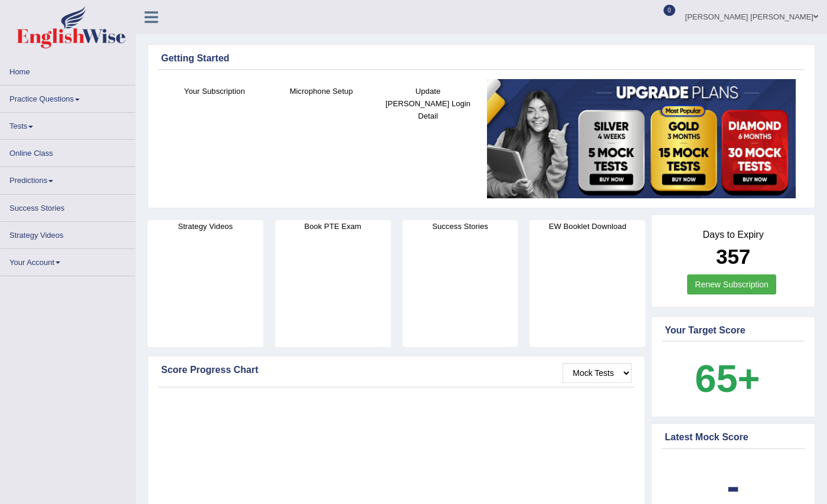 The image size is (827, 504). Describe the element at coordinates (68, 233) in the screenshot. I see `a: Strategy Videos` at that location.